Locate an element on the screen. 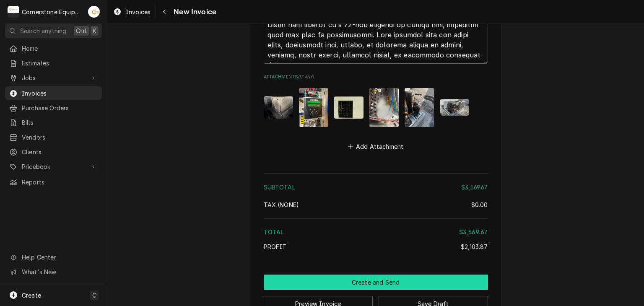  div: Button Group Row is located at coordinates (375, 282).